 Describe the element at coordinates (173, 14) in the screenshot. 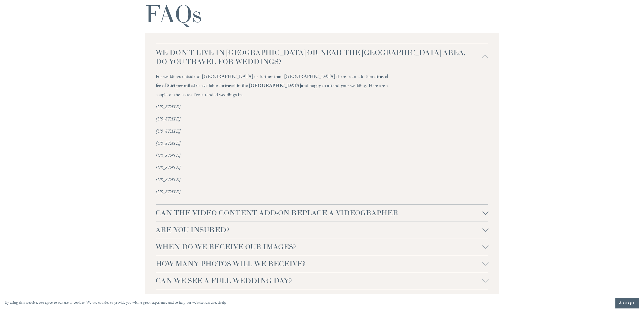

I see `h1: FAQs` at that location.